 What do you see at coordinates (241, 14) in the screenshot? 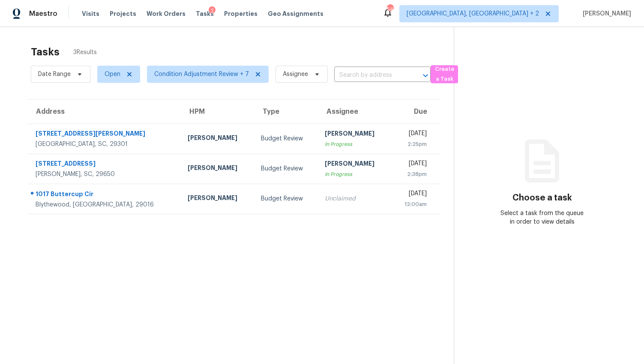
I see `span: Properties` at bounding box center [241, 14].